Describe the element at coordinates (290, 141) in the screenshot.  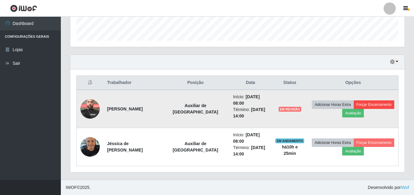
I see `span: EM ANDAMENTO` at that location.